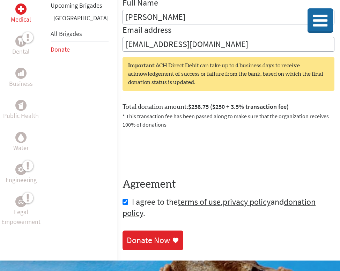  Describe the element at coordinates (21, 217) in the screenshot. I see `p: Legal Empowerment` at that location.